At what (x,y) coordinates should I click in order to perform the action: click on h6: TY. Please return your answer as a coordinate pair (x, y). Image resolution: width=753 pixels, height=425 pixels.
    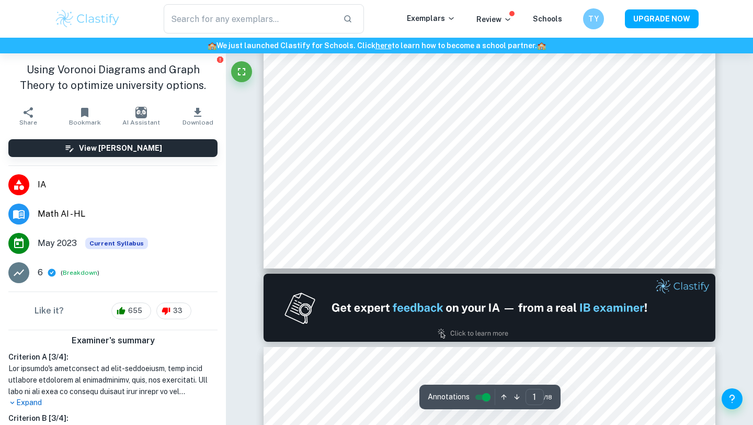
    Looking at the image, I should click on (593, 19).